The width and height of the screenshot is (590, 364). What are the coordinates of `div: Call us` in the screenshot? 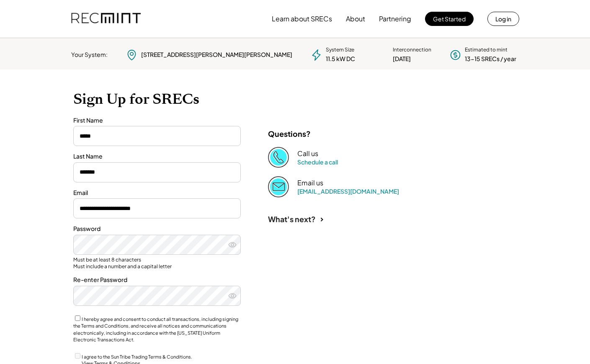 It's located at (308, 153).